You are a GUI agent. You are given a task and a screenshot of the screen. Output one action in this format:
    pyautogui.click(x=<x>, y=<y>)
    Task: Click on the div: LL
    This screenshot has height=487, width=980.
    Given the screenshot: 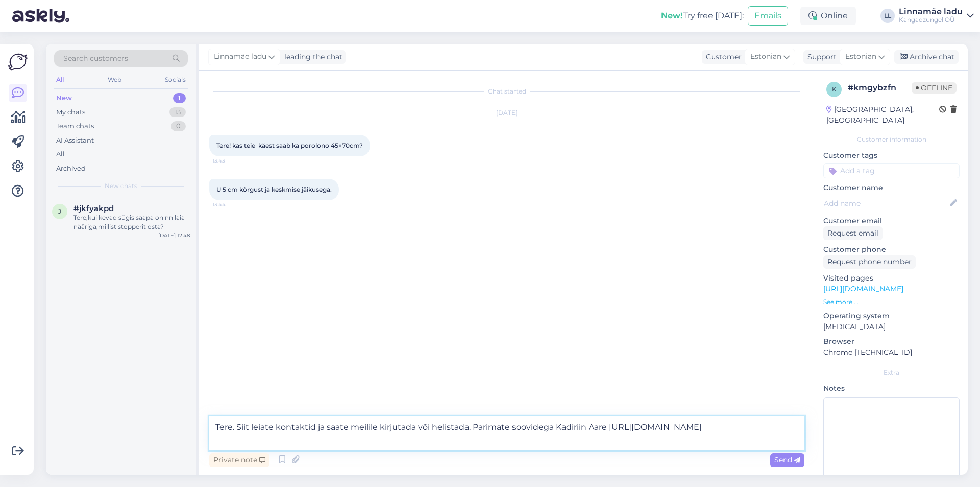 What is the action you would take?
    pyautogui.click(x=888, y=16)
    